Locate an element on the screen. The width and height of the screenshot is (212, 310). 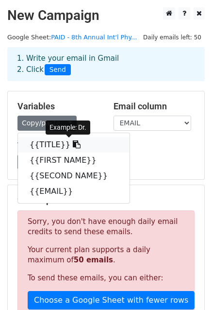
span: Send is located at coordinates (58, 70).